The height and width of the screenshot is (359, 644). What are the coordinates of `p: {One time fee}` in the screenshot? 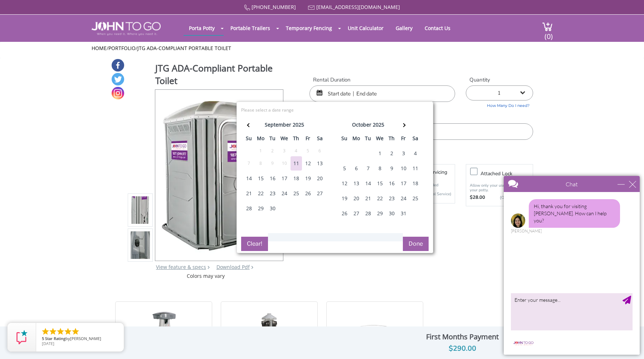 It's located at (507, 198).